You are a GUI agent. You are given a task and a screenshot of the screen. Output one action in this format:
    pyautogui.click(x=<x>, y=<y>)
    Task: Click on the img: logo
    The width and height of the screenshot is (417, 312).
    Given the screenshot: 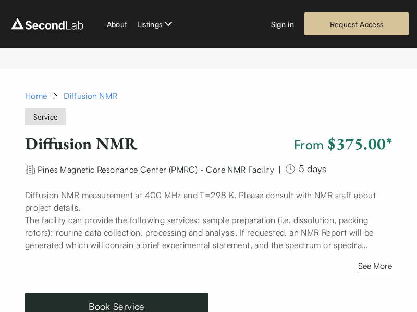 What is the action you would take?
    pyautogui.click(x=47, y=24)
    